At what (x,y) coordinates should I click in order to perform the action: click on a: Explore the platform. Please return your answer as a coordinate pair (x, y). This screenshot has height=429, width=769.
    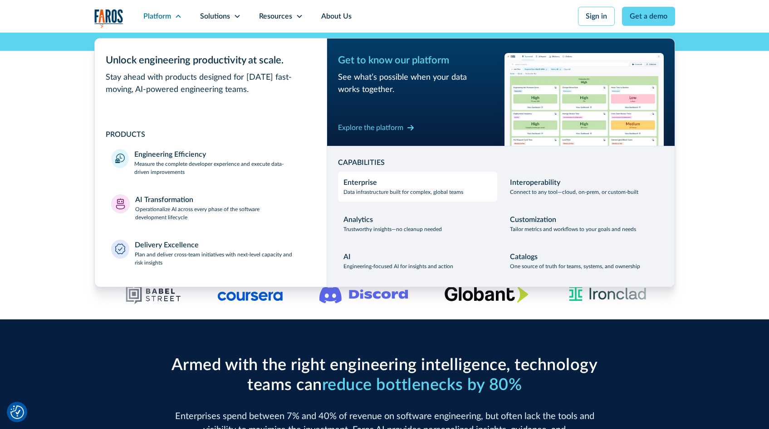
    Looking at the image, I should click on (376, 128).